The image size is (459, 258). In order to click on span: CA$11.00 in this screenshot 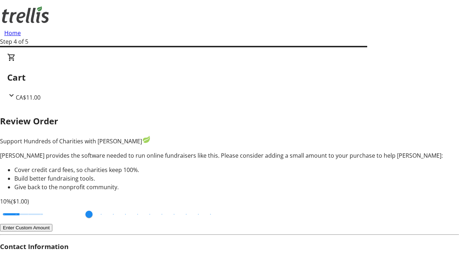, I will do `click(28, 98)`.